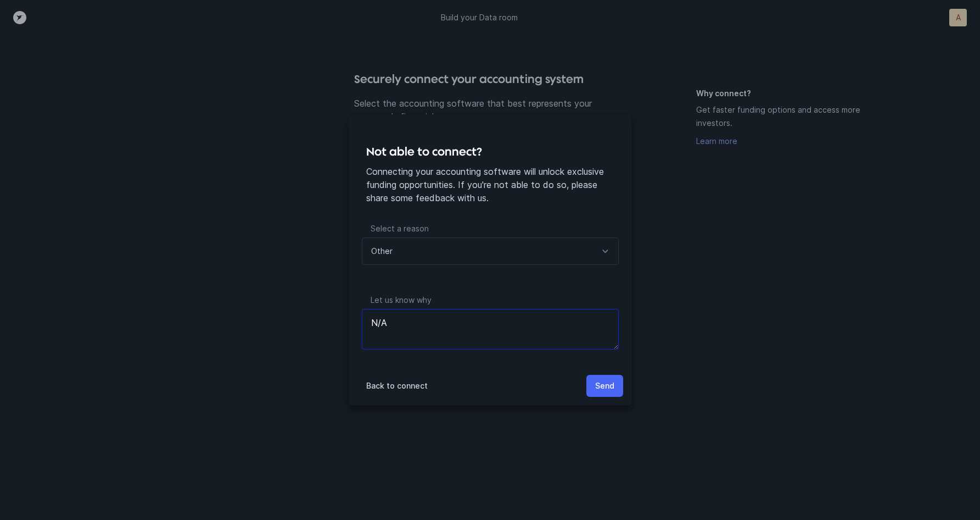 Image resolution: width=980 pixels, height=520 pixels. I want to click on p: Back to connect, so click(397, 386).